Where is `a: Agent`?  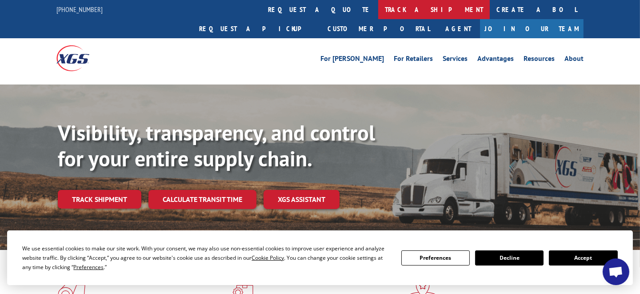 a: Agent is located at coordinates (458, 28).